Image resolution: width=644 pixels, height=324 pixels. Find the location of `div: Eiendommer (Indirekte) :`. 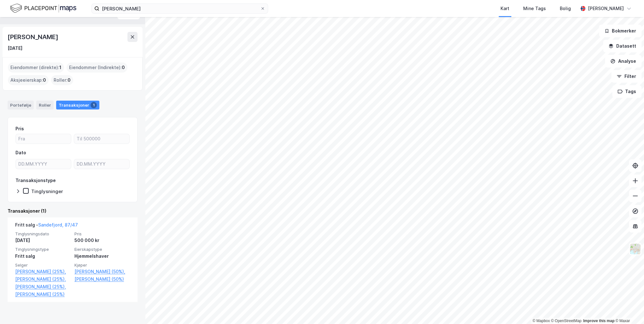

div: Eiendommer (Indirekte) : is located at coordinates (97, 68).